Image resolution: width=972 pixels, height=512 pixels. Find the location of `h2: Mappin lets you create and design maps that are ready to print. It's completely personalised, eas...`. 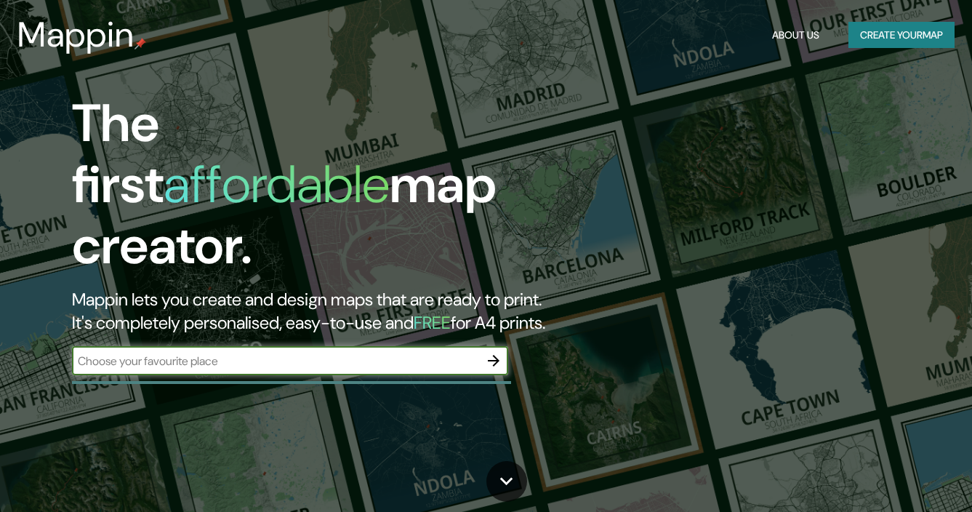

h2: Mappin lets you create and design maps that are ready to print. It's completely personalised, eas... is located at coordinates (315, 311).